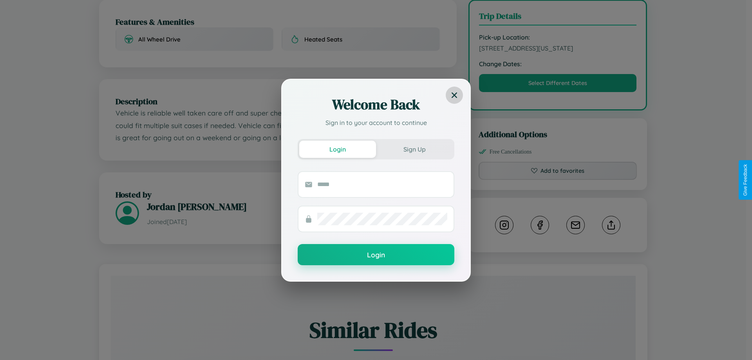 The height and width of the screenshot is (360, 752). Describe the element at coordinates (376, 123) in the screenshot. I see `p: Sign in to your account to continue` at that location.